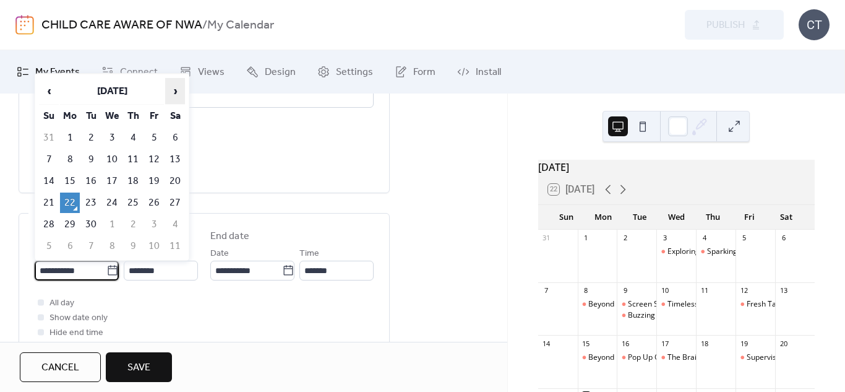  I want to click on div: 12, so click(744, 290).